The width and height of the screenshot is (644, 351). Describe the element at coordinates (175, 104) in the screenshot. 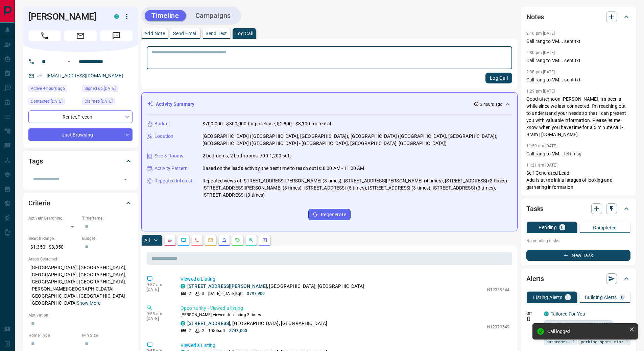

I see `p: Activity Summary` at that location.